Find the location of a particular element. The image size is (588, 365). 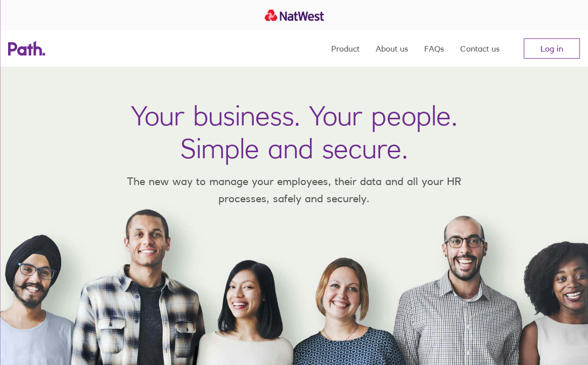

a: Contact us is located at coordinates (480, 49).